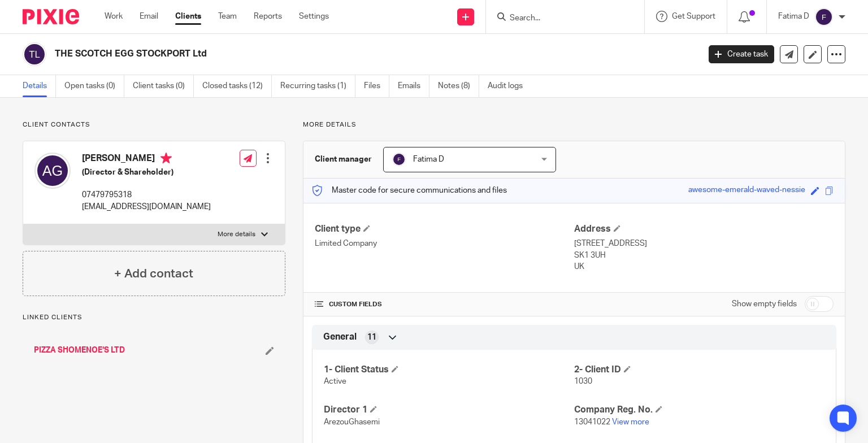 This screenshot has width=868, height=443. I want to click on span: ArezouGhasemi, so click(352, 422).